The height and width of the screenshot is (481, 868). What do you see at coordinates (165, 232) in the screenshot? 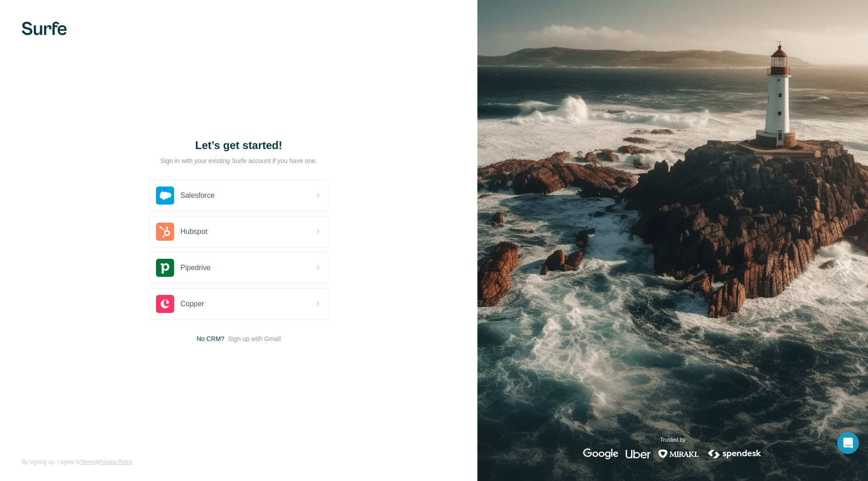
I see `img: hubspot's logo` at bounding box center [165, 232].